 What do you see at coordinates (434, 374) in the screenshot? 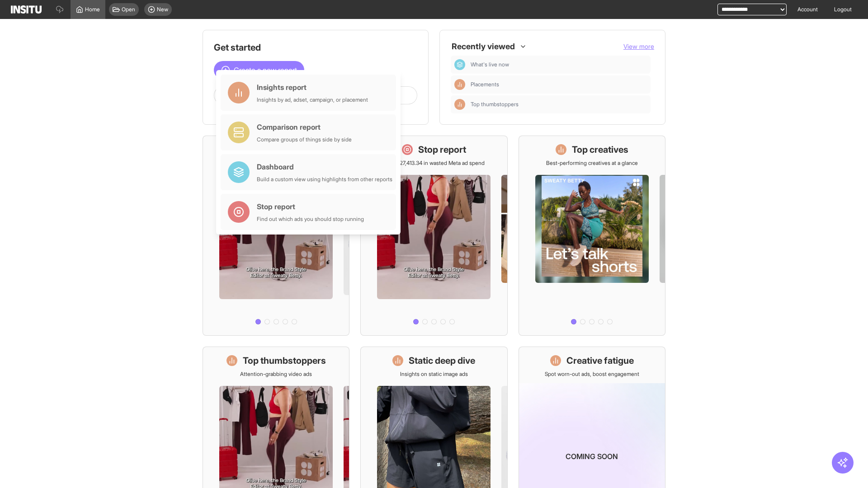
I see `p: Insights on static image ads` at bounding box center [434, 374].